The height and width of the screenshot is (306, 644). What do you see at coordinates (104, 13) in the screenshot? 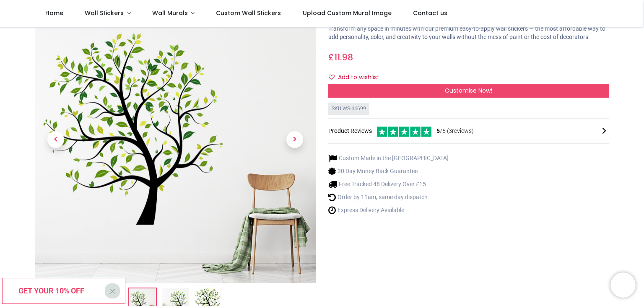
I see `span: Wall Stickers` at bounding box center [104, 13].